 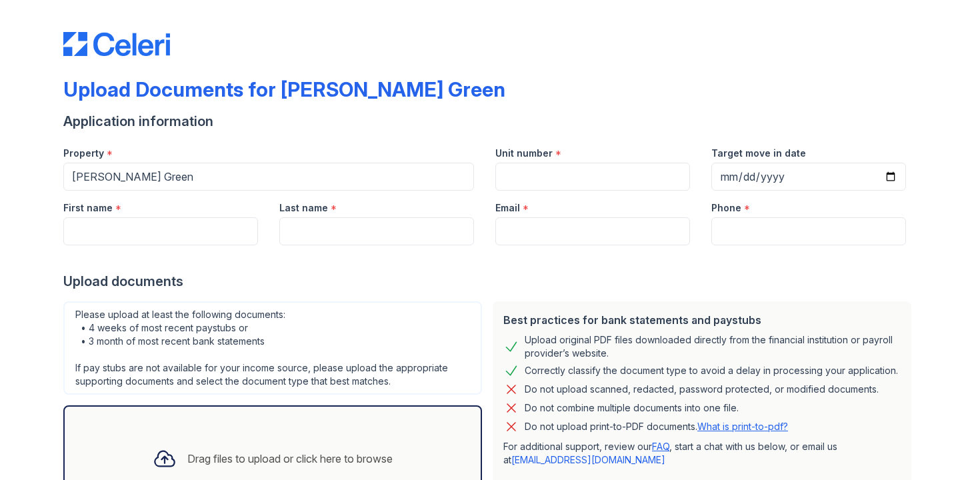 I want to click on label: First name, so click(x=88, y=208).